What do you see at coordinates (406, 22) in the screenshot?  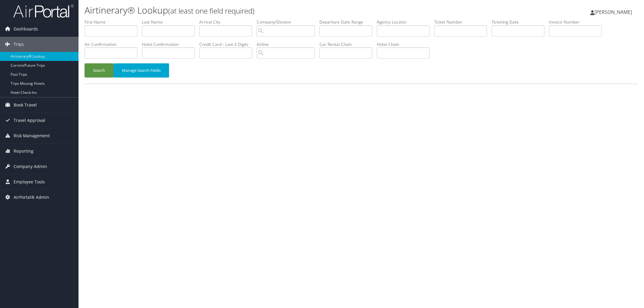 I see `label: Agency Locator` at bounding box center [406, 22].